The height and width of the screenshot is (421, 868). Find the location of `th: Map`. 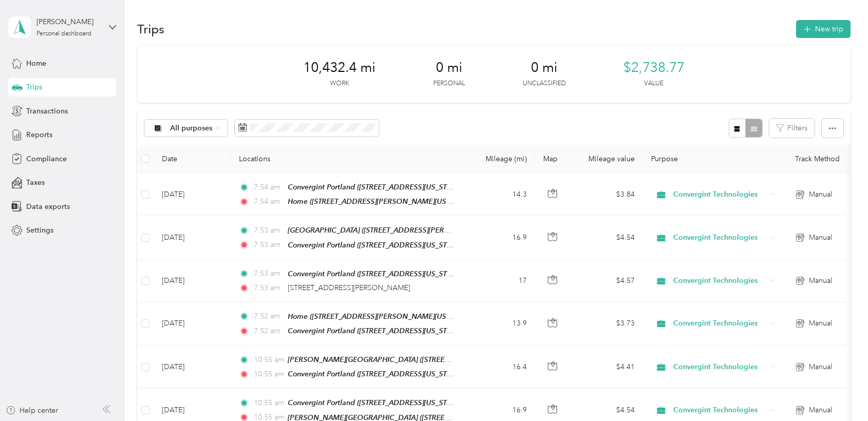

th: Map is located at coordinates (553, 159).